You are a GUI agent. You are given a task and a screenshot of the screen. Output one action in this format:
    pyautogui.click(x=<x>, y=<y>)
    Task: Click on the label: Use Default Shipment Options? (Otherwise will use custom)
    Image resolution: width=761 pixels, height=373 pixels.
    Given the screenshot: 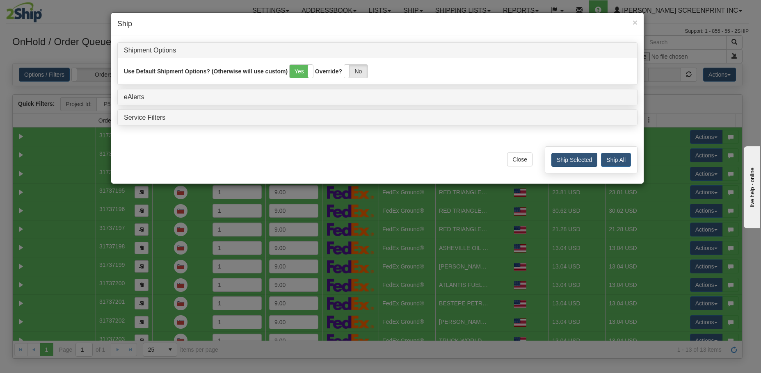 What is the action you would take?
    pyautogui.click(x=205, y=71)
    